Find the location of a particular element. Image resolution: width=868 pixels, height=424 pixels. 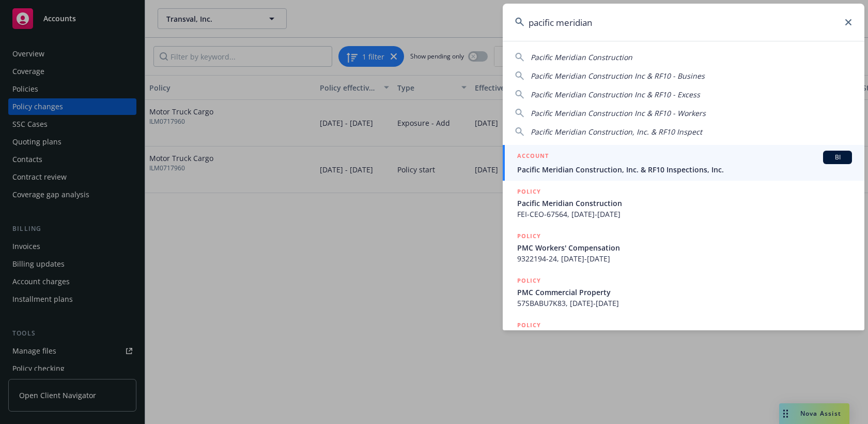

a: ACCOUNTBIPacific Meridian Construction, Inc. & RF10 Inspections, Inc. is located at coordinates (684, 163).